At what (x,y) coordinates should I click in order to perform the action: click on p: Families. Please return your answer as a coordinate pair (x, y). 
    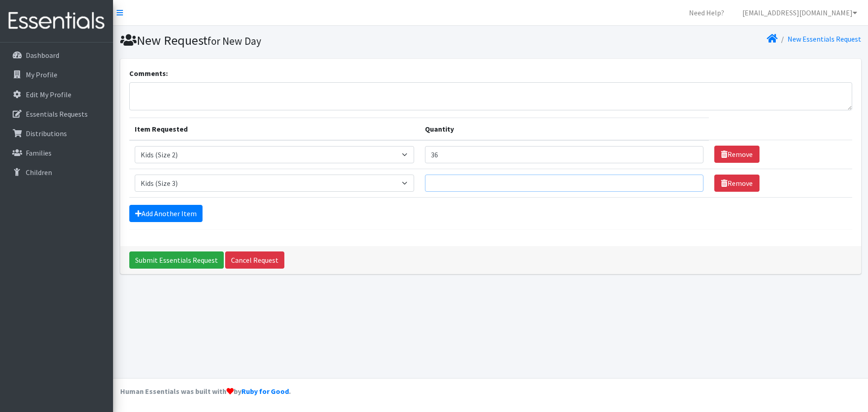
    Looking at the image, I should click on (38, 153).